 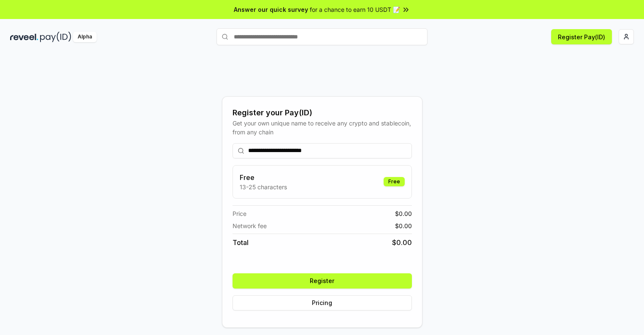 What do you see at coordinates (56, 36) in the screenshot?
I see `img: pay_id` at bounding box center [56, 36].